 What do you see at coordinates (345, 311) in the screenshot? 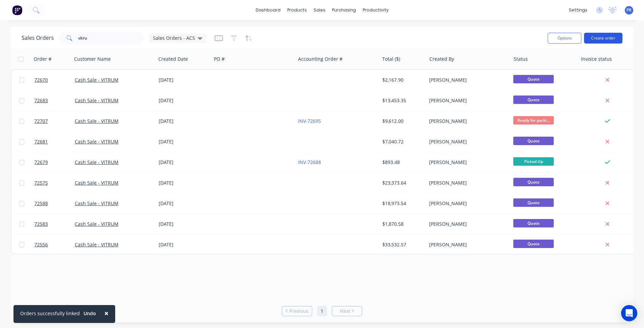
I see `span: Next` at bounding box center [345, 311].